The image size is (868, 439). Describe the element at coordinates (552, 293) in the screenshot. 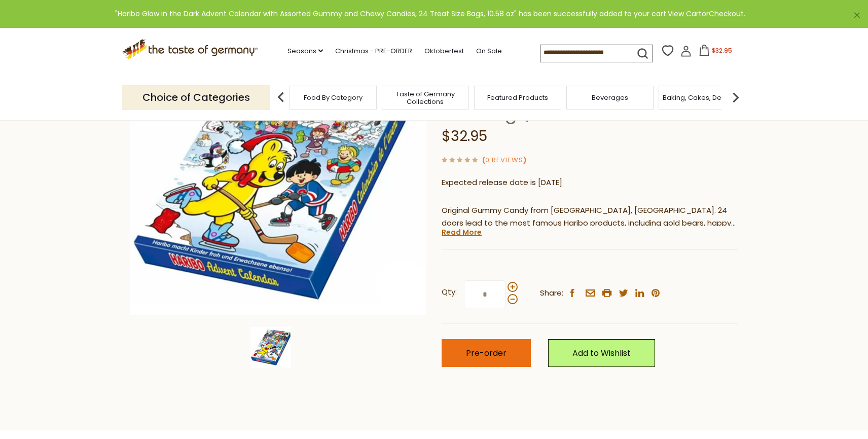

I see `span: Share:` at that location.